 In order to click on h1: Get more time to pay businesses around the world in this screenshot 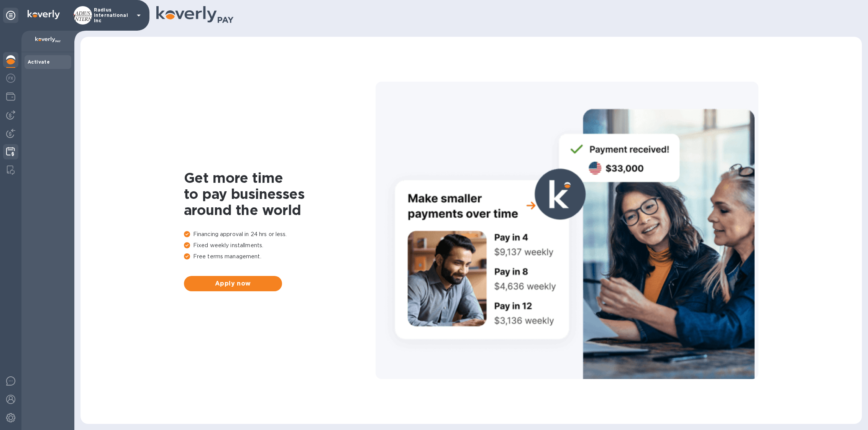, I will do `click(279, 194)`.